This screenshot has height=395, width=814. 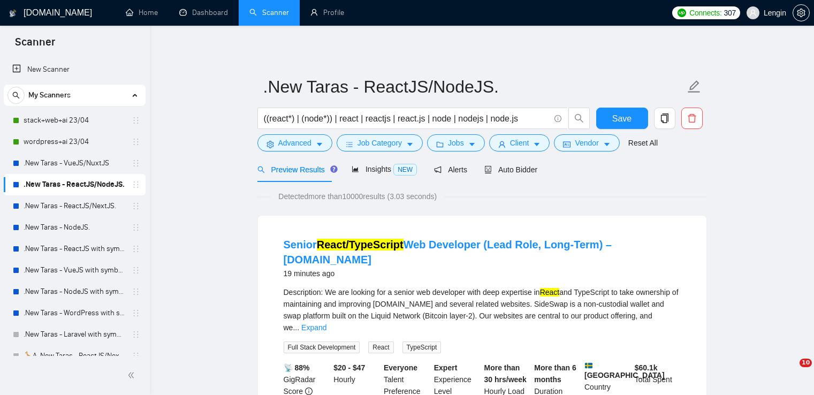 I want to click on span: Connects:, so click(x=705, y=13).